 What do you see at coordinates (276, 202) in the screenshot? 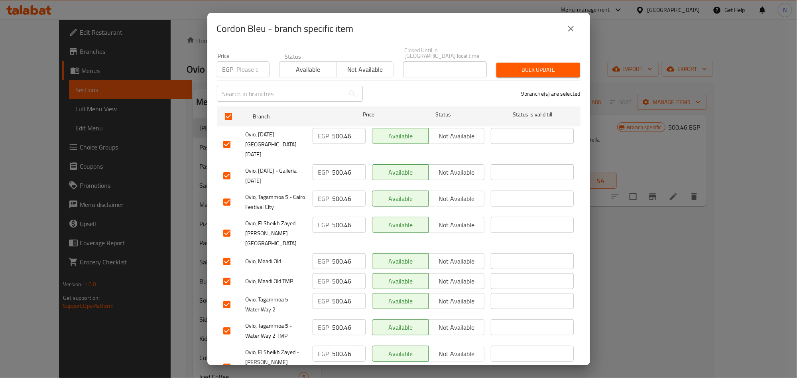
I see `span: Ovio, Tagammoa 5 - Cairo Festival City` at bounding box center [276, 202].